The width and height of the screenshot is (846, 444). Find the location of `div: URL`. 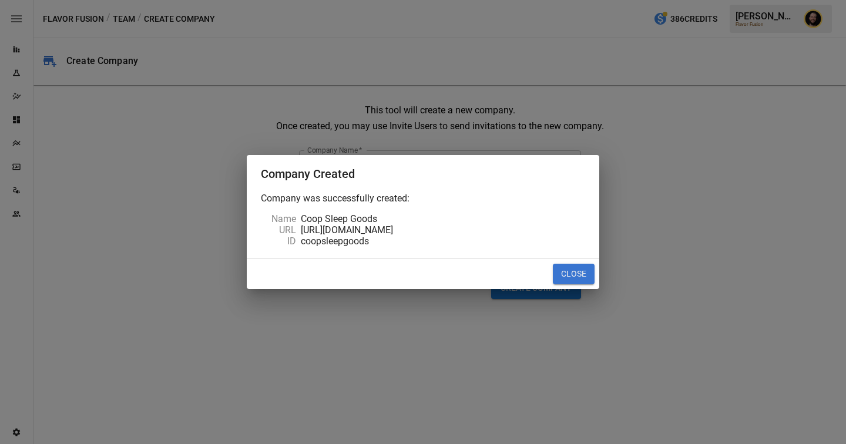

div: URL is located at coordinates (279, 230).